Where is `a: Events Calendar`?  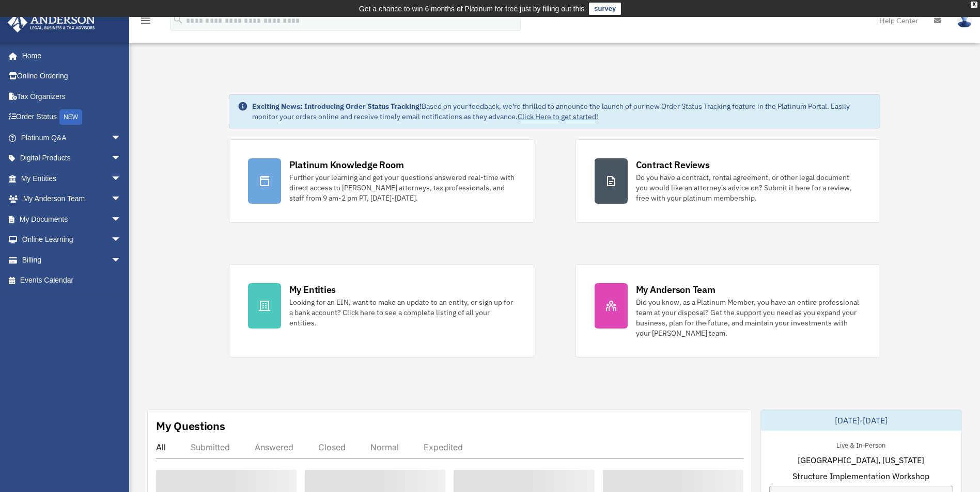
a: Events Calendar is located at coordinates (72, 281).